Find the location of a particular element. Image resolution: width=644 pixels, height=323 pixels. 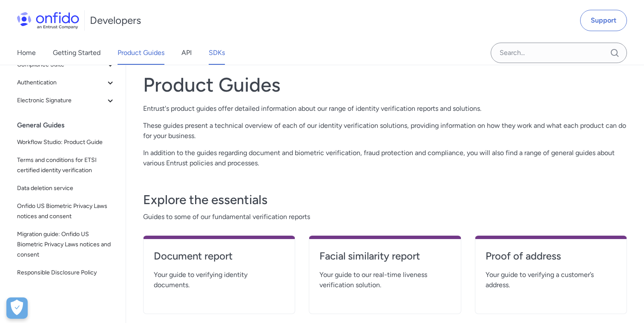

a: Document report is located at coordinates (219, 260).